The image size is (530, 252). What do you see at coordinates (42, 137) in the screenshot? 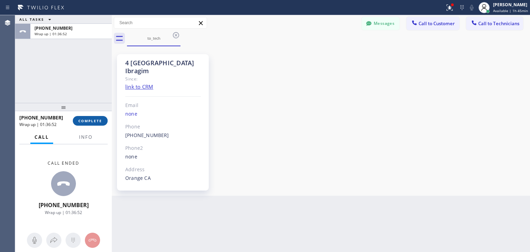
I see `span: Call` at bounding box center [42, 137].